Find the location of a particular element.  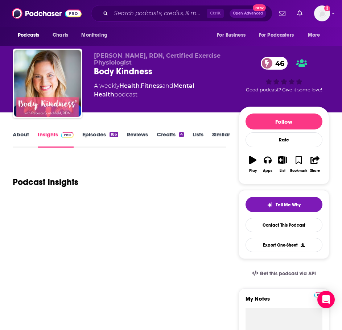

button: Share is located at coordinates (315, 164).